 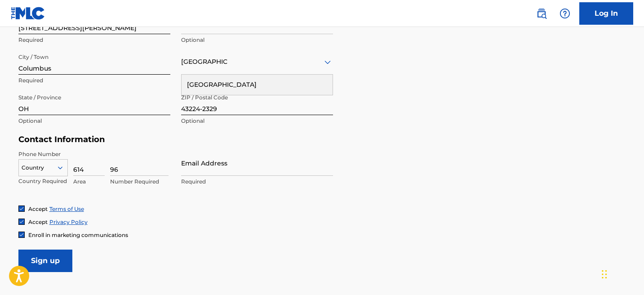 I want to click on span: Enroll in marketing communications, so click(x=78, y=234).